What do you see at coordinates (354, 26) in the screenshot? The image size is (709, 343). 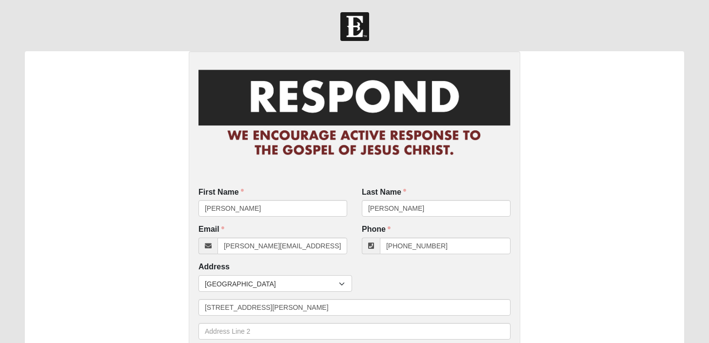 I see `img: Church of Eleven22 Logo` at bounding box center [354, 26].